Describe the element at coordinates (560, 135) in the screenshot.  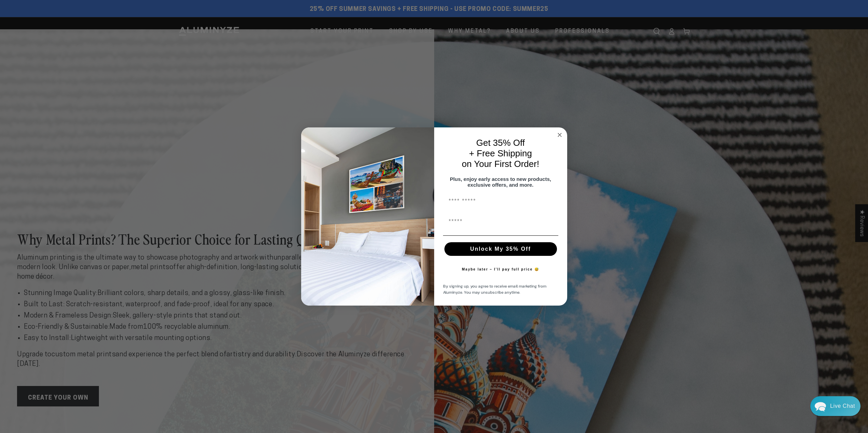
I see `button: Close dialog` at that location.